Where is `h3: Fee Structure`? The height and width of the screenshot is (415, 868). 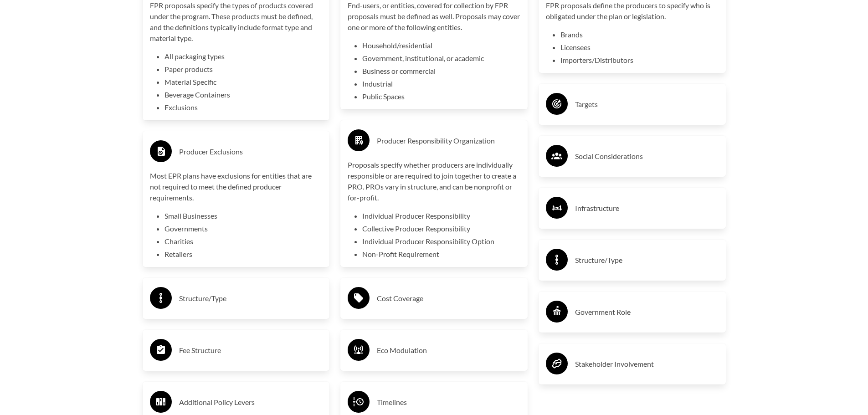
h3: Fee Structure is located at coordinates (251, 350).